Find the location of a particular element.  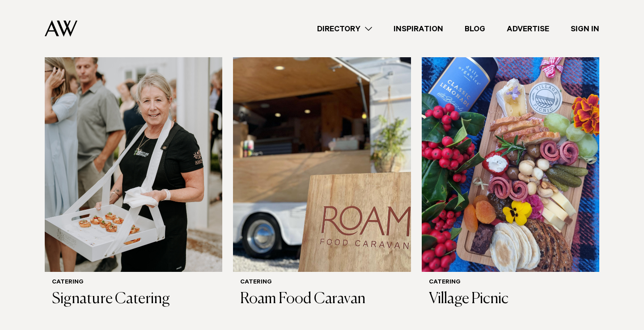

img: Auckland Weddings Catering | Village Picnic is located at coordinates (510, 153).